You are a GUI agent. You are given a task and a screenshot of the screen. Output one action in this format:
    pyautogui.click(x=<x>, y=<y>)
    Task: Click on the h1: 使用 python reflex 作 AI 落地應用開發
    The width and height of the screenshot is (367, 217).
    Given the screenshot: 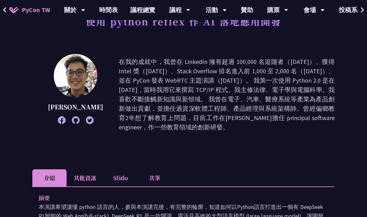 What is the action you would take?
    pyautogui.click(x=184, y=21)
    